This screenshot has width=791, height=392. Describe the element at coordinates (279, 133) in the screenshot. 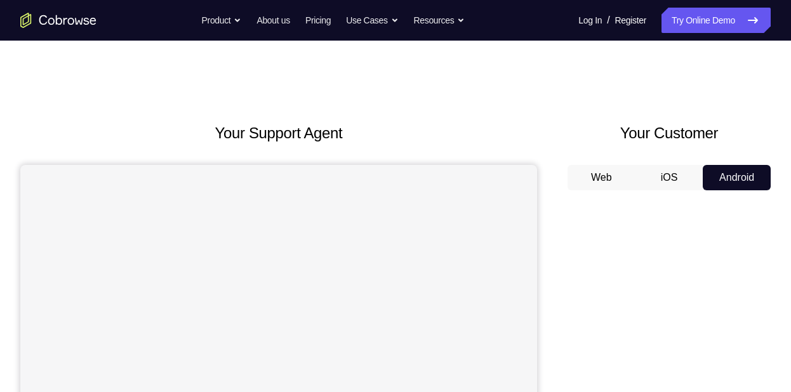

I see `h2: Your Support Agent` at that location.